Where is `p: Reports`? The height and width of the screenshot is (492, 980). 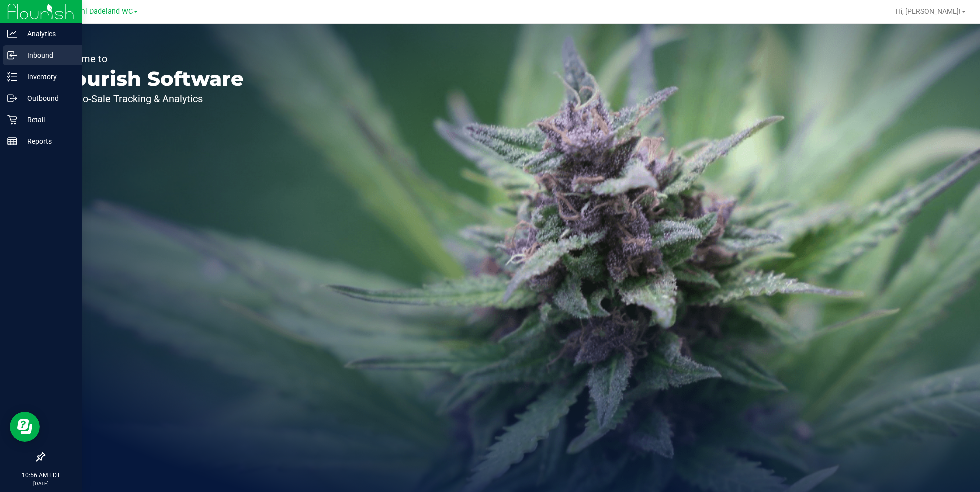 p: Reports is located at coordinates (47, 141).